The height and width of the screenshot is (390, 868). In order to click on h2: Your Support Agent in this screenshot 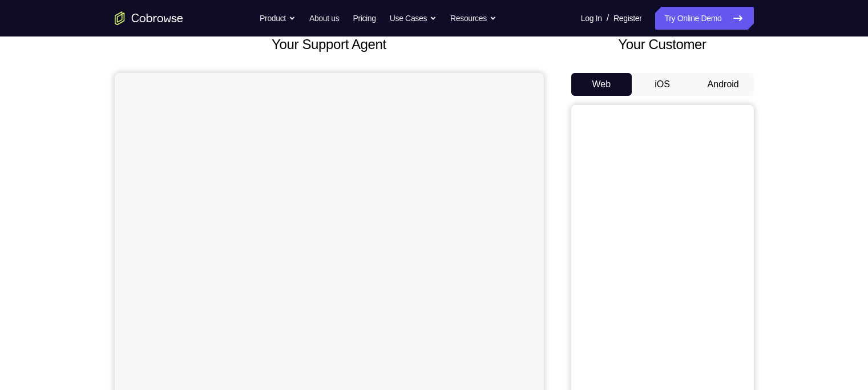, I will do `click(329, 45)`.